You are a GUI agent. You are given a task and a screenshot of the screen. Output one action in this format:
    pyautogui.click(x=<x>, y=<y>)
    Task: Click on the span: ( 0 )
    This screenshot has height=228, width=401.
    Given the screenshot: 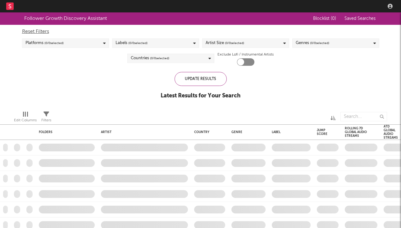 What is the action you would take?
    pyautogui.click(x=333, y=19)
    